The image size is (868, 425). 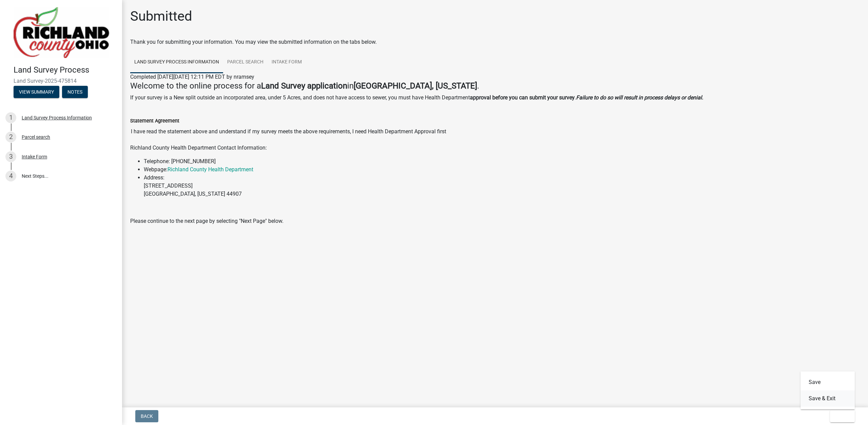 What do you see at coordinates (640, 97) in the screenshot?
I see `strong: Failure to do so will result in process delays or denial.` at bounding box center [640, 97].